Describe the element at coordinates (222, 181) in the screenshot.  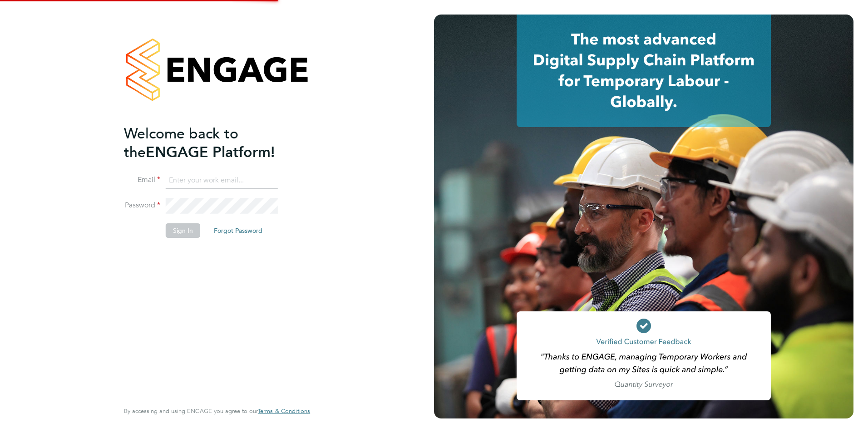
I see `input: Enter your work email...` at that location.